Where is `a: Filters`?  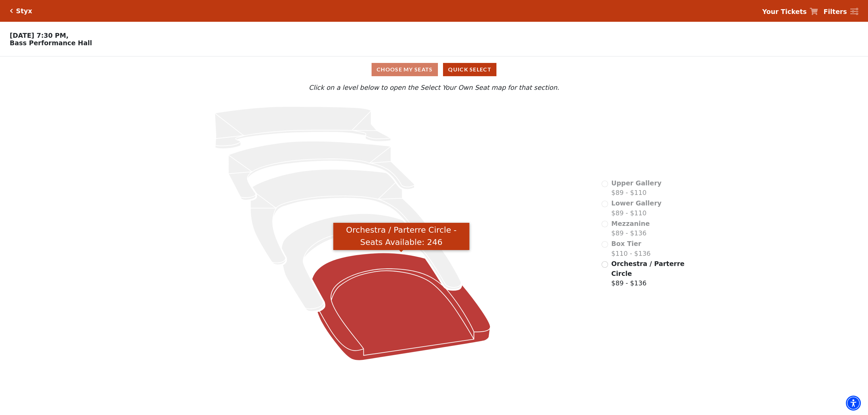 a: Filters is located at coordinates (841, 11).